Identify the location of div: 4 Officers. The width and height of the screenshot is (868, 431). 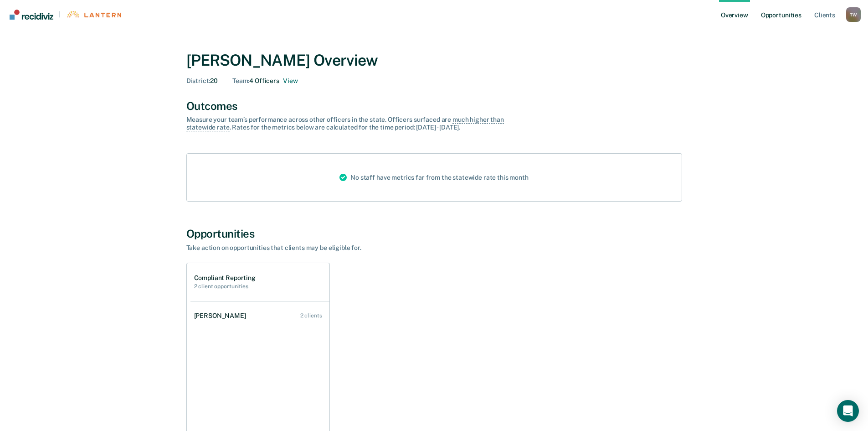
(265, 81).